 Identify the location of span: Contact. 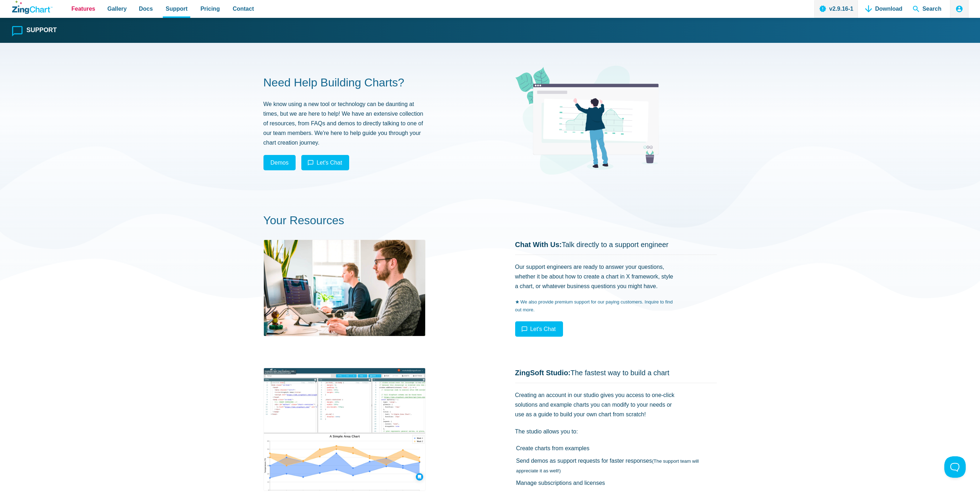
(243, 8).